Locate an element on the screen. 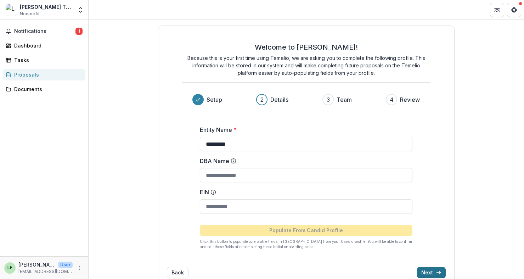  h3: Setup is located at coordinates (214, 100).